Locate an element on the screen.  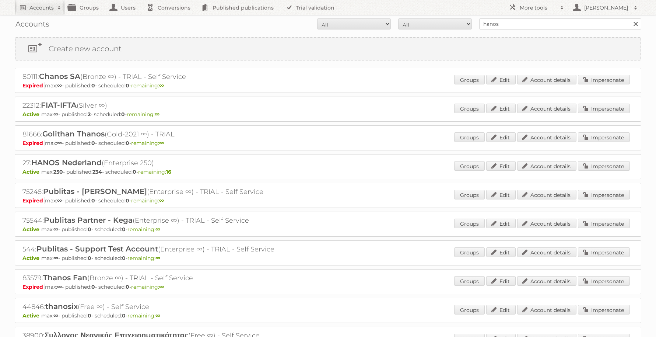
h2: 80111: (Bronze ∞) - TRIAL - Self Service is located at coordinates (151, 77).